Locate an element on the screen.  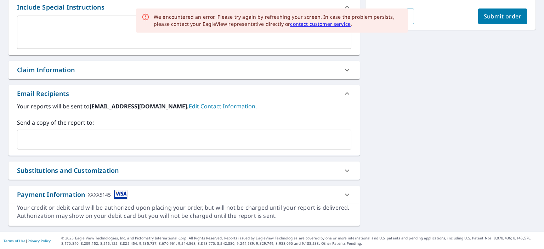
div: XXXX5145 is located at coordinates (99, 195).